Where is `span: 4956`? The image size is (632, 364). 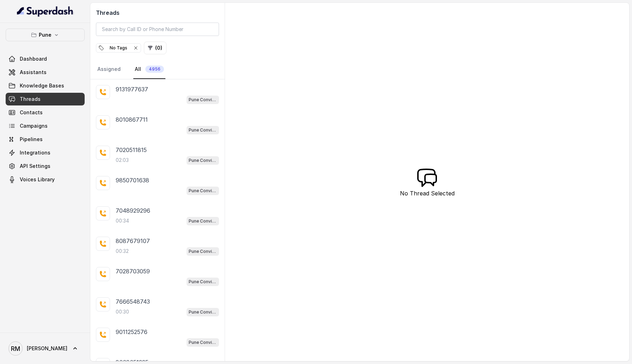 span: 4956 is located at coordinates (155, 69).